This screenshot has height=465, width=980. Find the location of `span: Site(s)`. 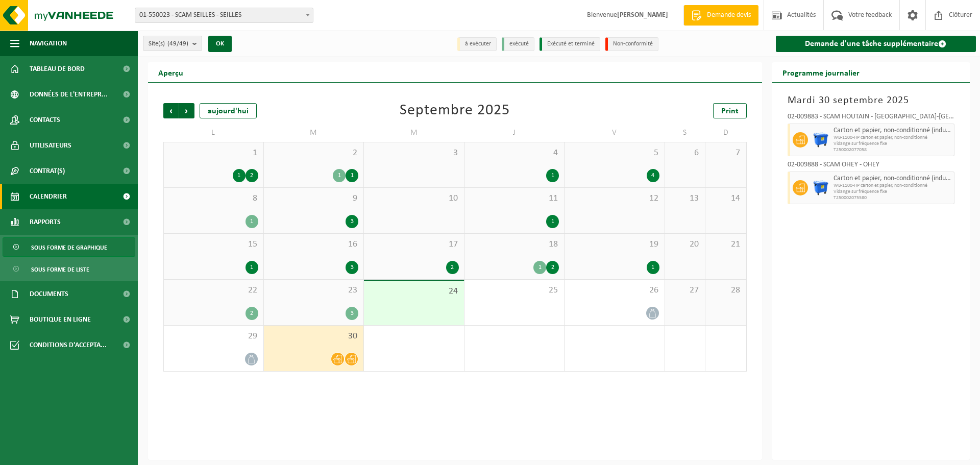

span: Site(s) is located at coordinates (169, 44).